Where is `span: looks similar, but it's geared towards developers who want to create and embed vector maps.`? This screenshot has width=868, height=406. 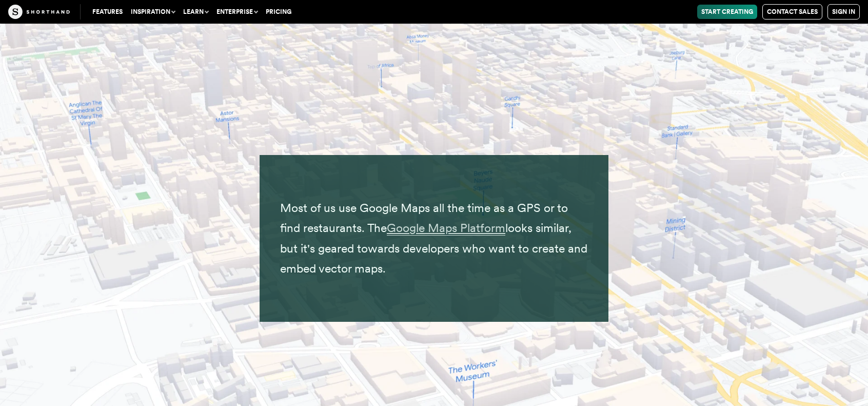
span: looks similar, but it's geared towards developers who want to create and embed vector maps. is located at coordinates (433, 248).